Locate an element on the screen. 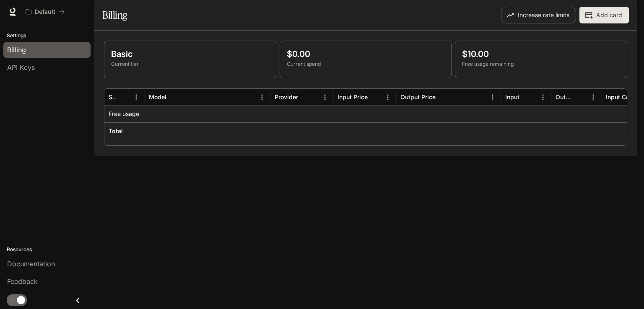  div: Input Price is located at coordinates (353, 97).